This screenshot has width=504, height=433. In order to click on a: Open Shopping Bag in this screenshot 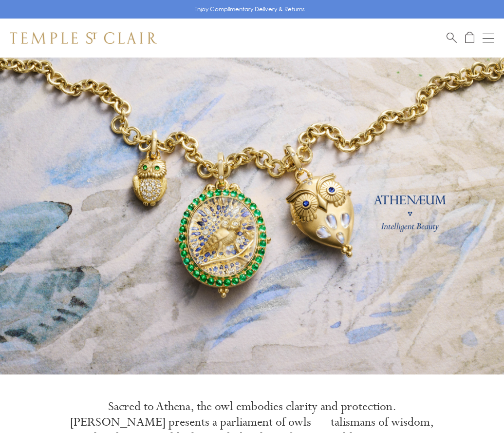, I will do `click(470, 37)`.